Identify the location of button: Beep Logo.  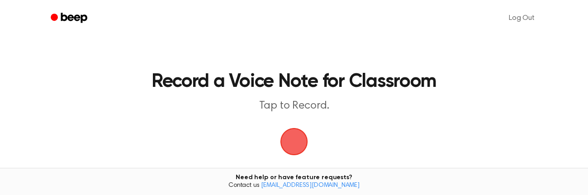
(294, 142).